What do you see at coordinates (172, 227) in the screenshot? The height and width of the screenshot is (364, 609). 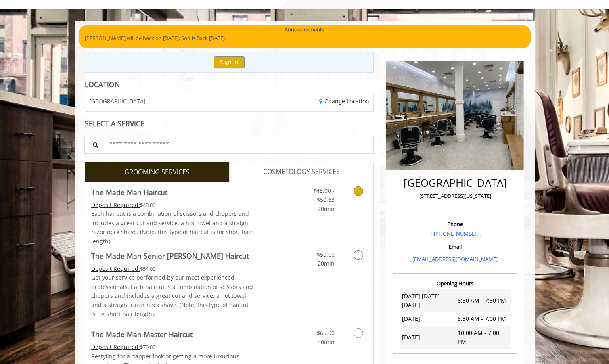 I see `span: Each haircut is a combination of scissors and clippers and includes a great cut and service, a ho...` at bounding box center [172, 227].